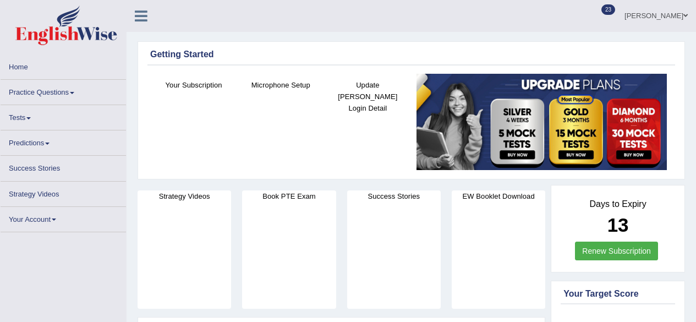 Image resolution: width=696 pixels, height=322 pixels. Describe the element at coordinates (63, 116) in the screenshot. I see `a: Tests` at that location.